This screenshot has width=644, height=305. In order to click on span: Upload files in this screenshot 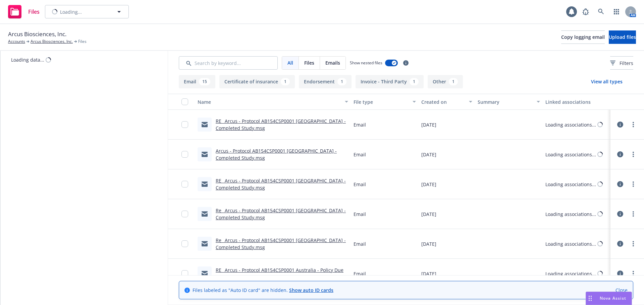, I will do `click(623, 37)`.